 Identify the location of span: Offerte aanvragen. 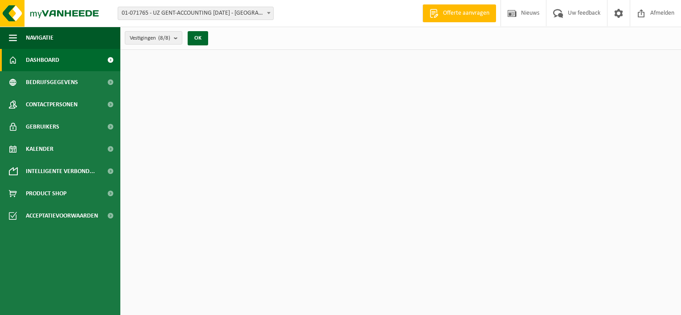
(466, 13).